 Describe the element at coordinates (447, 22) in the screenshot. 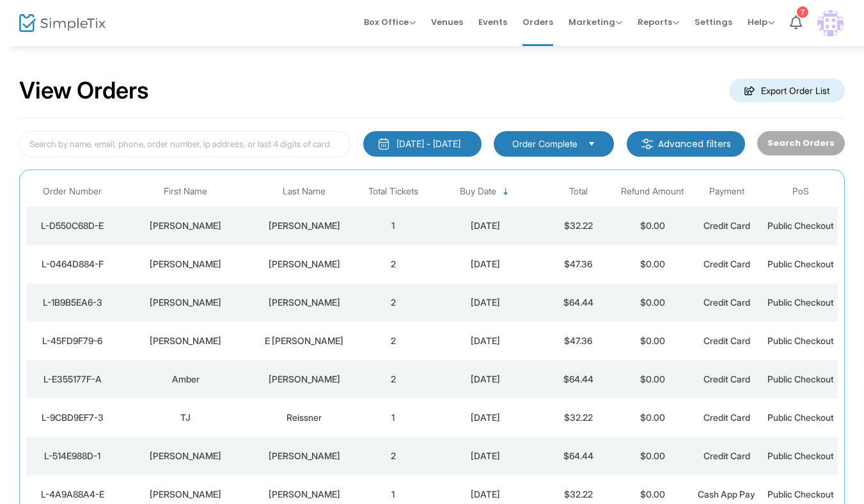

I see `span: Venues` at that location.